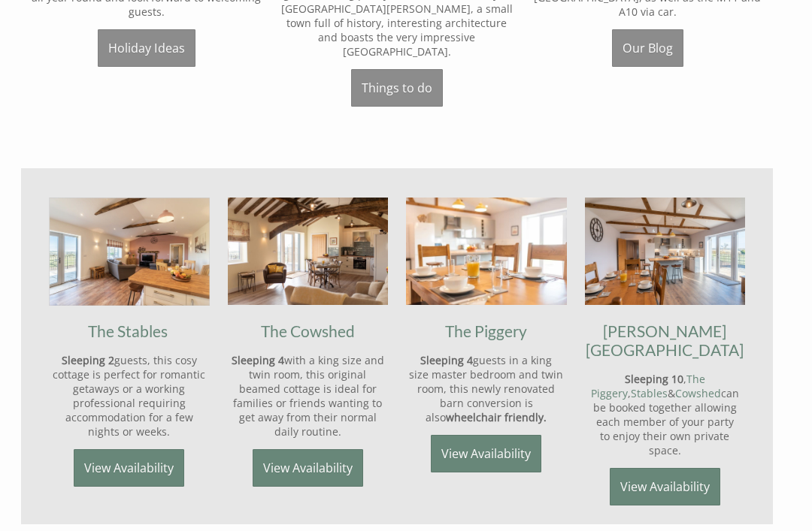  Describe the element at coordinates (648, 48) in the screenshot. I see `a: Our Blog` at that location.